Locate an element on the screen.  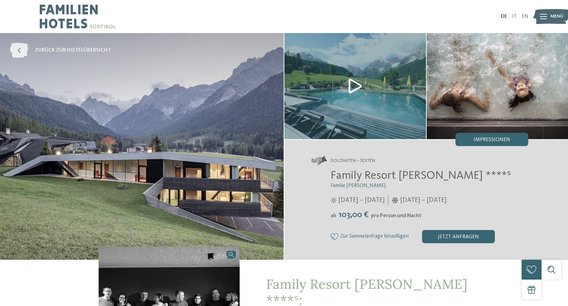
i: Öffnungszeiten im Winter is located at coordinates (395, 201).